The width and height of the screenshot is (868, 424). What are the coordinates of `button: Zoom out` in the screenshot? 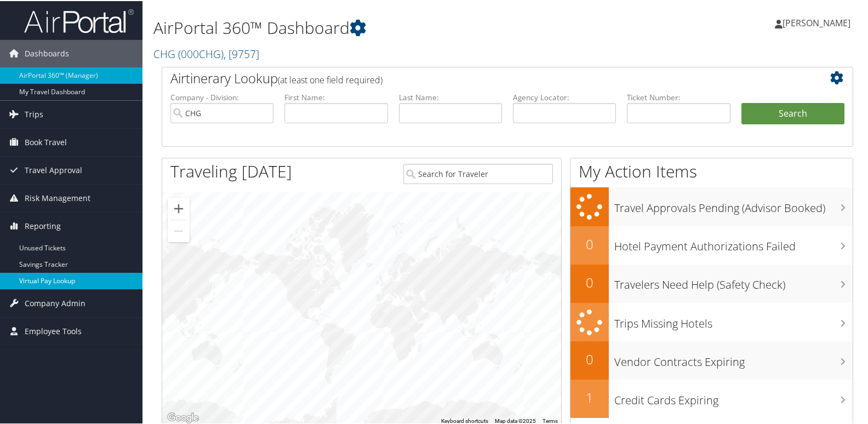 It's located at (179, 230).